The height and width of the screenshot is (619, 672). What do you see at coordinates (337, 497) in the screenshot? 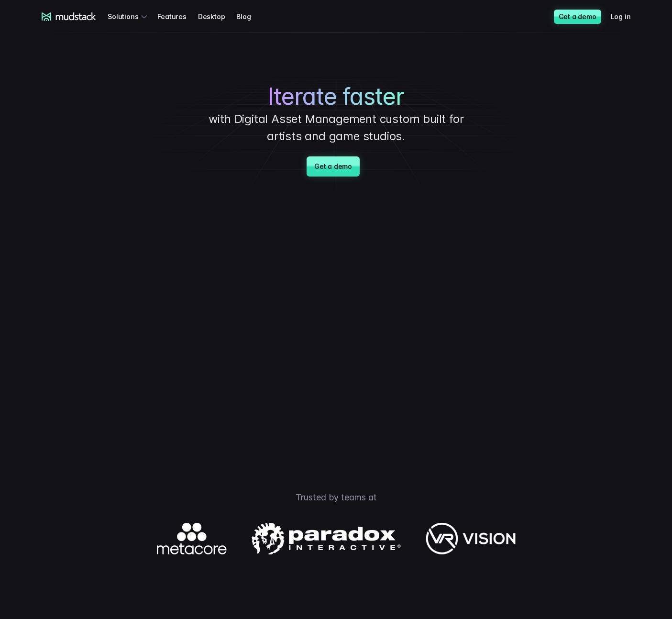
I see `p: Trusted by teams at` at bounding box center [337, 497].